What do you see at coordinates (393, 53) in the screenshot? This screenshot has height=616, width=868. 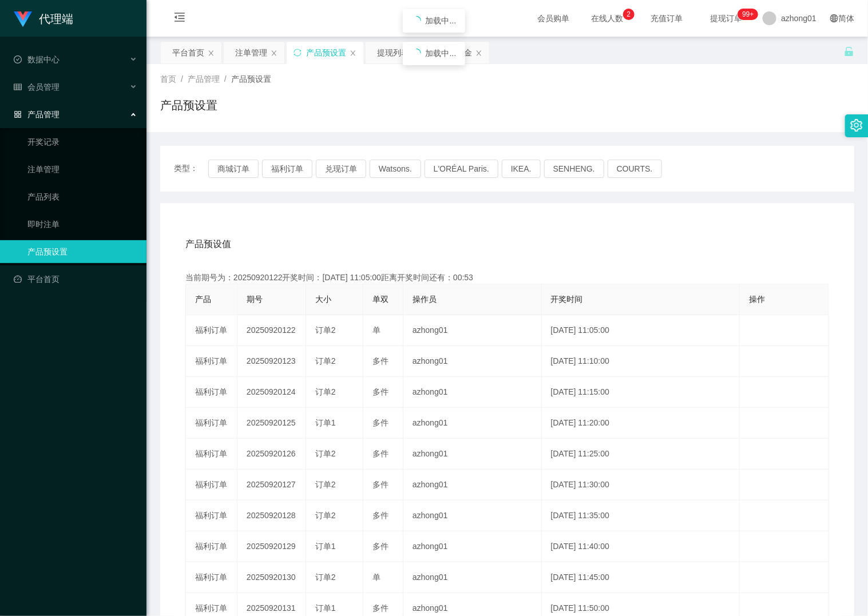 I see `div: 提现列表` at bounding box center [393, 53].